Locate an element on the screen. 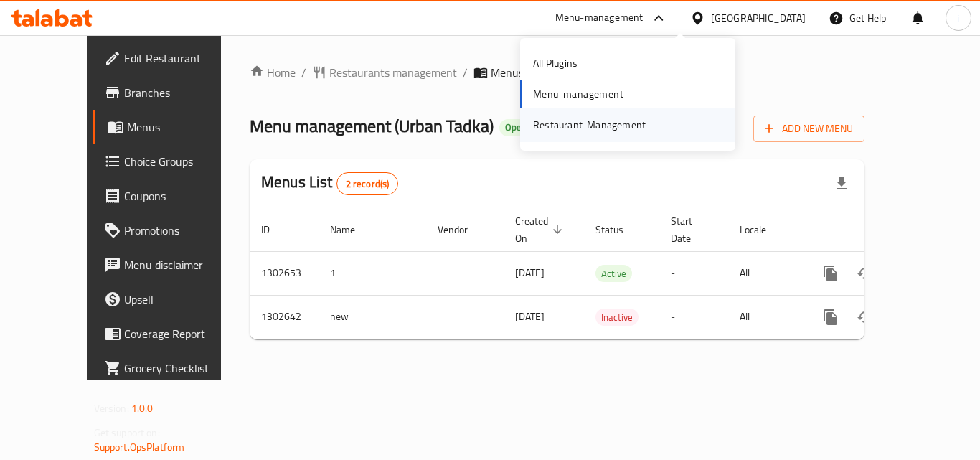  span: Coupons is located at coordinates (182, 196).